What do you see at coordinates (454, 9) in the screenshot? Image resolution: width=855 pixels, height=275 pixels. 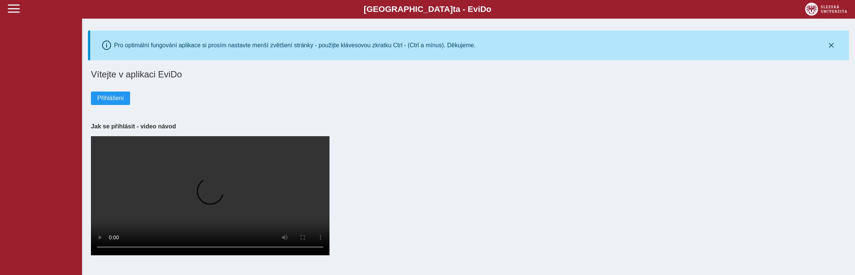 I see `span: t` at bounding box center [454, 9].